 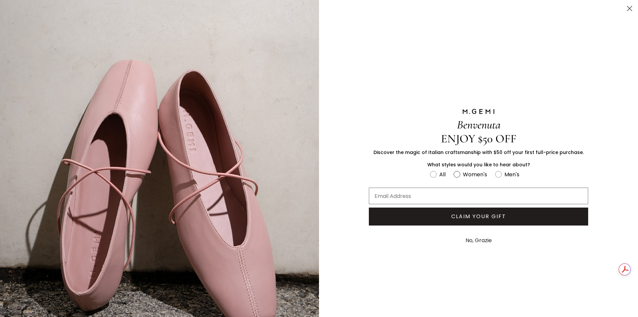 I want to click on span: ENJOY $50 OFF, so click(x=479, y=139).